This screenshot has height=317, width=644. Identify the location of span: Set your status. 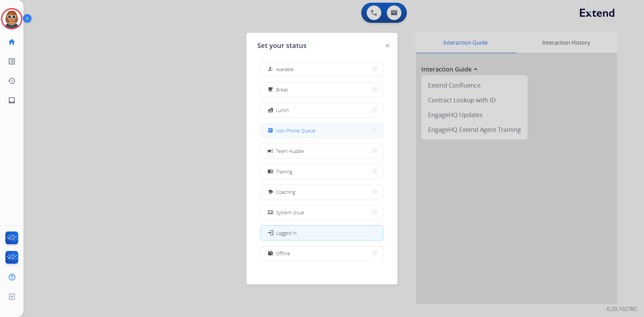
(282, 46).